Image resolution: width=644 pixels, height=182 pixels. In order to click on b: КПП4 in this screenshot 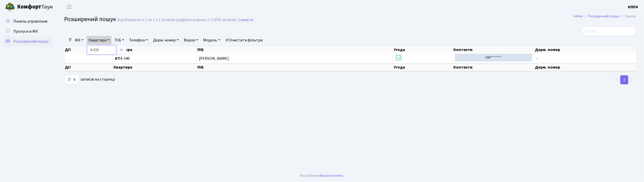, I will do `click(633, 7)`.